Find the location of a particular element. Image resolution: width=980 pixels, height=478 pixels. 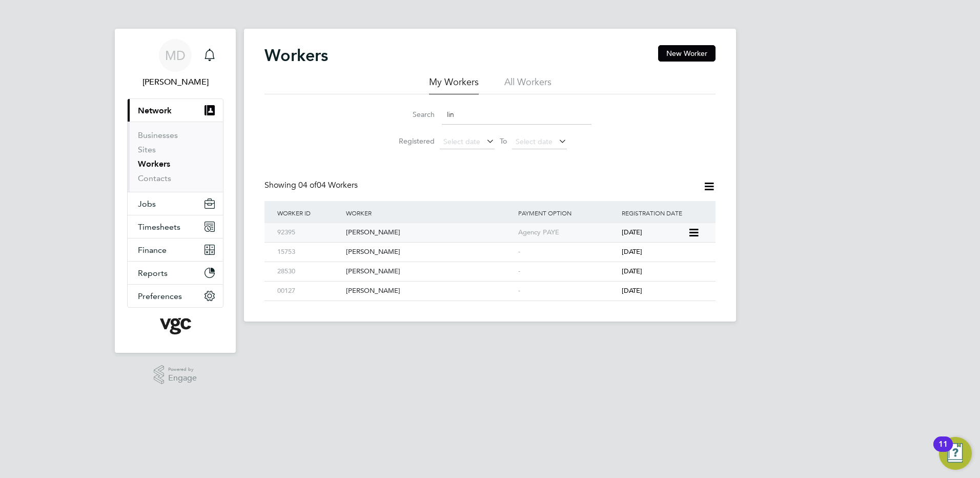

span: 04 Workers is located at coordinates (328, 185).